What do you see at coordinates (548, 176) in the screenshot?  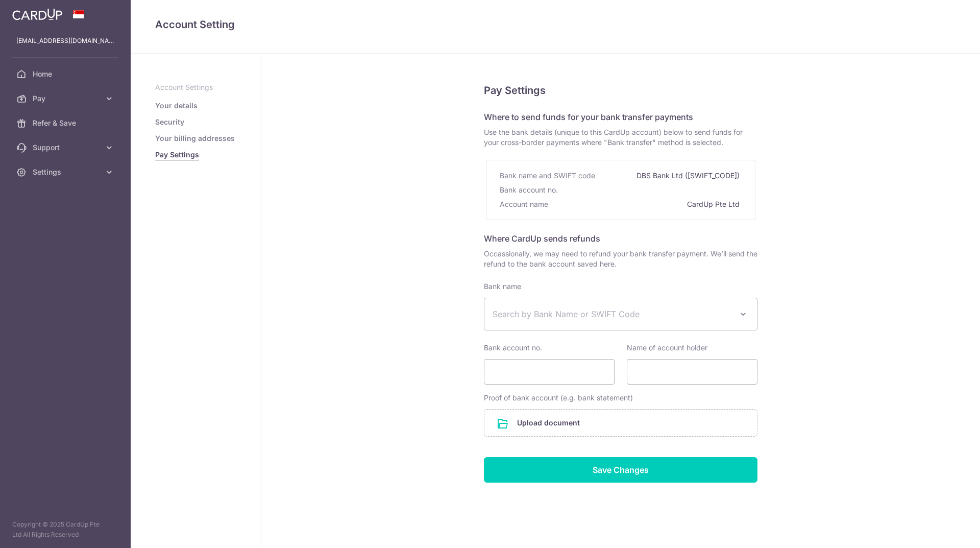 I see `div: Bank name and SWIFT code` at bounding box center [548, 176].